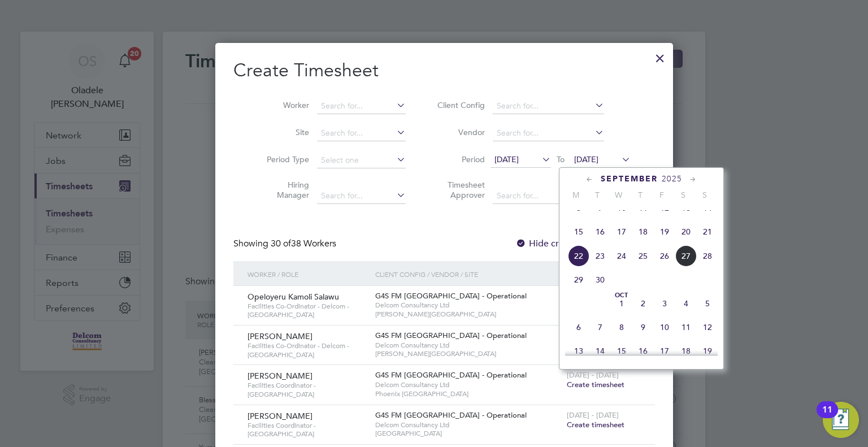 The image size is (868, 447). Describe the element at coordinates (283, 106) in the screenshot. I see `label: Worker` at that location.